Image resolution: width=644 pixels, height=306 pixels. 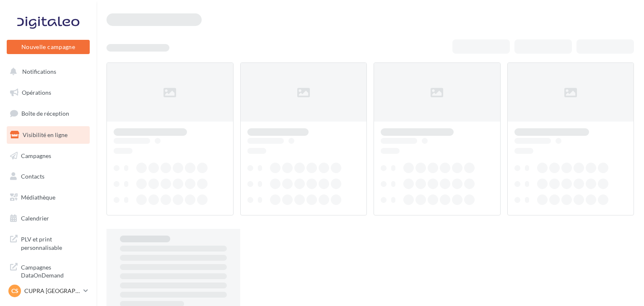 I want to click on a: Visibilité en ligne, so click(x=48, y=135).